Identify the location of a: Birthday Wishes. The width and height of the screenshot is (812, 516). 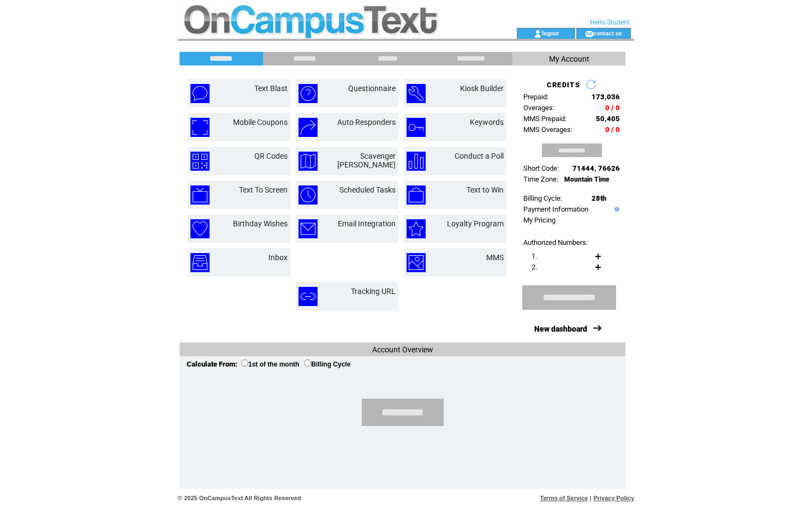
(261, 223).